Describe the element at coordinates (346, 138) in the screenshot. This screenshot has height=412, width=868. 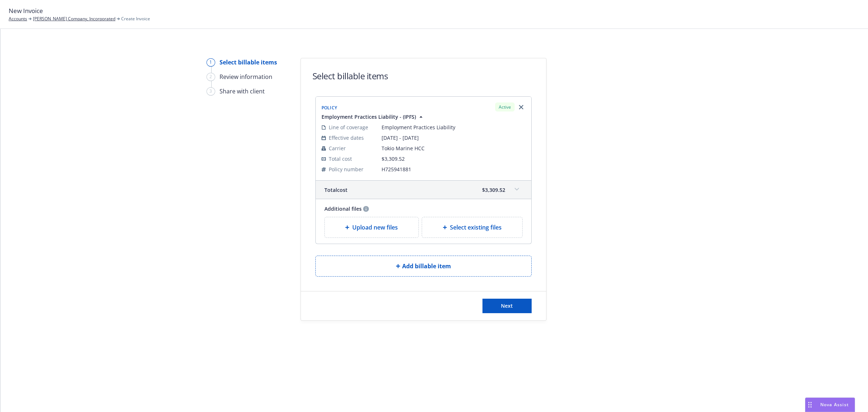
I see `span: Effective dates` at that location.